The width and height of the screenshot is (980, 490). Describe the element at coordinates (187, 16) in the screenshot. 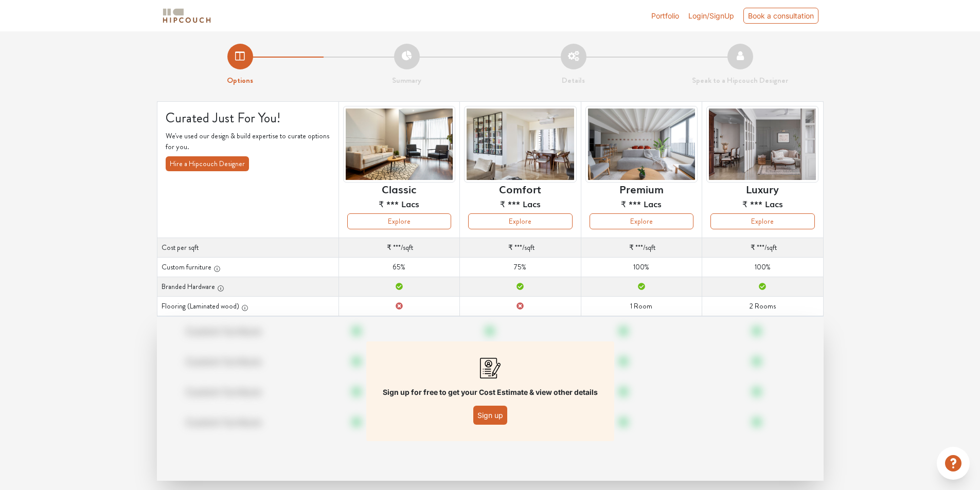

I see `img: logo-horizontal.svg` at that location.